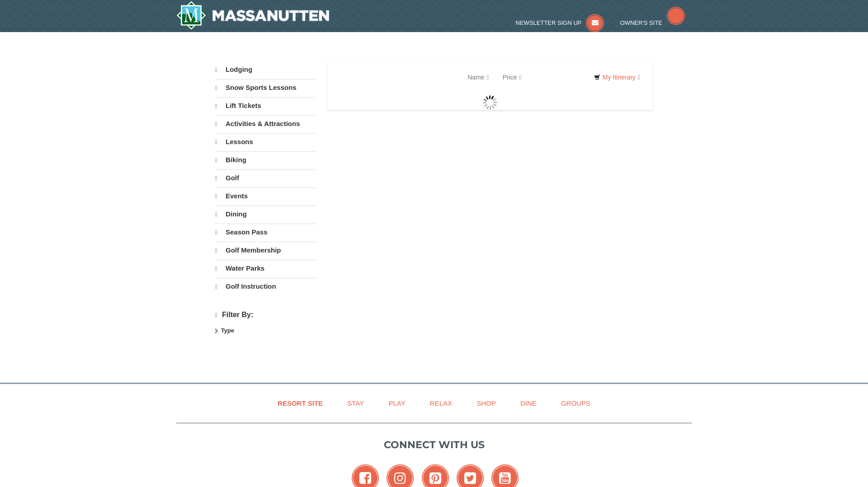 Image resolution: width=868 pixels, height=487 pixels. What do you see at coordinates (253, 15) in the screenshot?
I see `a: Massanutten Resort` at bounding box center [253, 15].